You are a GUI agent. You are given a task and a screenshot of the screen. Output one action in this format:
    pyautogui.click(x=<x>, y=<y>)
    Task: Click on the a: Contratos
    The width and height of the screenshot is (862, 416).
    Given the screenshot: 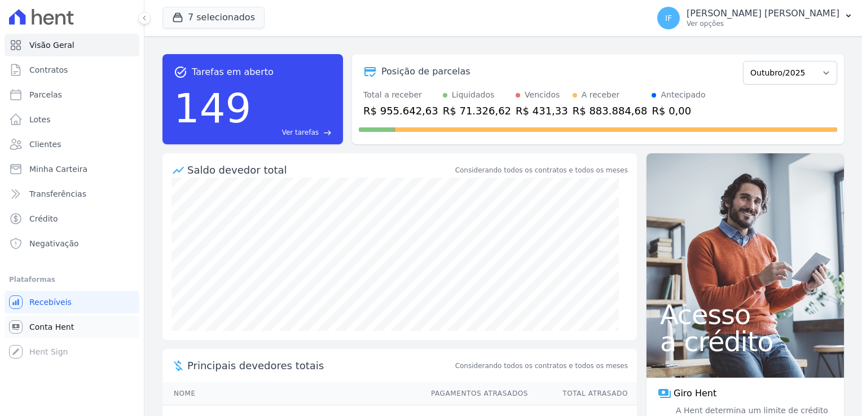 What is the action you would take?
    pyautogui.click(x=72, y=70)
    